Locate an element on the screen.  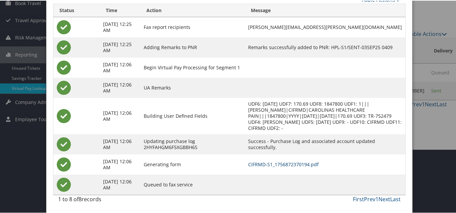
th: Status: activate to sort column ascending is located at coordinates (77, 10).